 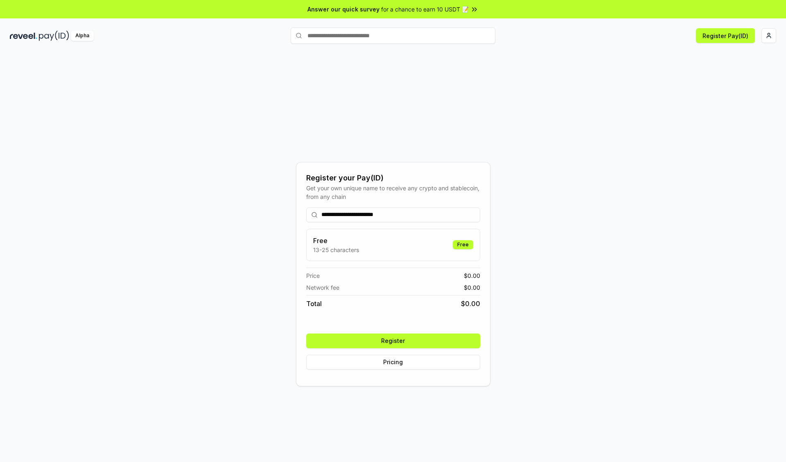 What do you see at coordinates (23, 36) in the screenshot?
I see `img: reveel_dark` at bounding box center [23, 36].